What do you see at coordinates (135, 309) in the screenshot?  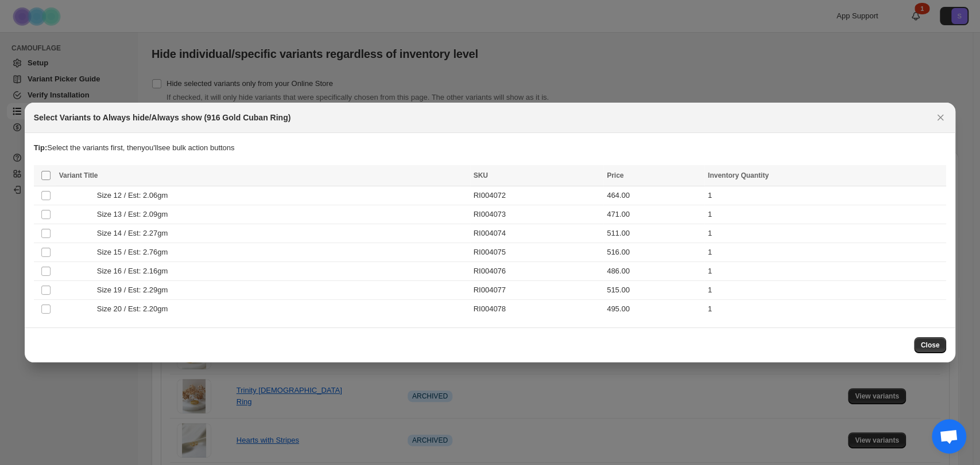 I see `span: Size 20 / Est: 2.20gm` at bounding box center [135, 309].